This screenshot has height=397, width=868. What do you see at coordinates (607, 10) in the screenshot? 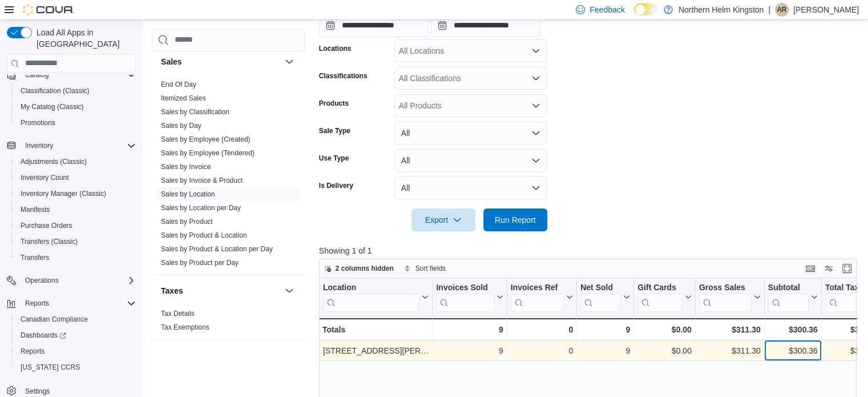
I see `span: Feedback` at bounding box center [607, 10].